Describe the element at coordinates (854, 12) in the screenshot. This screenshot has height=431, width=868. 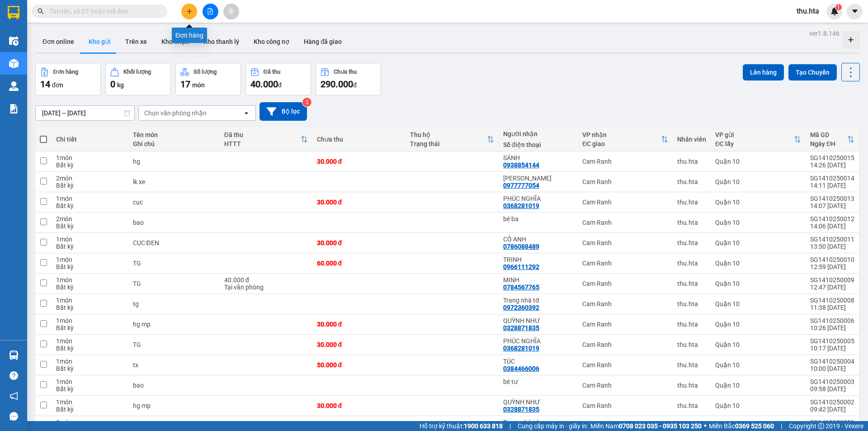
I see `button: caret-down` at that location.